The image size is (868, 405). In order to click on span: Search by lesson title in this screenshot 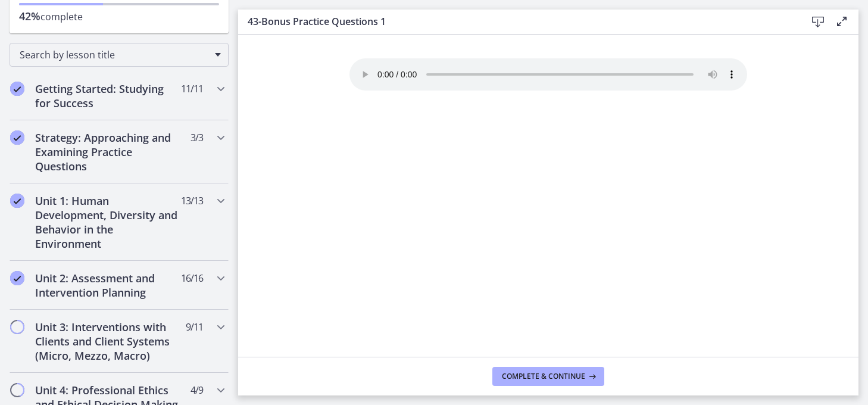, I will do `click(114, 54)`.